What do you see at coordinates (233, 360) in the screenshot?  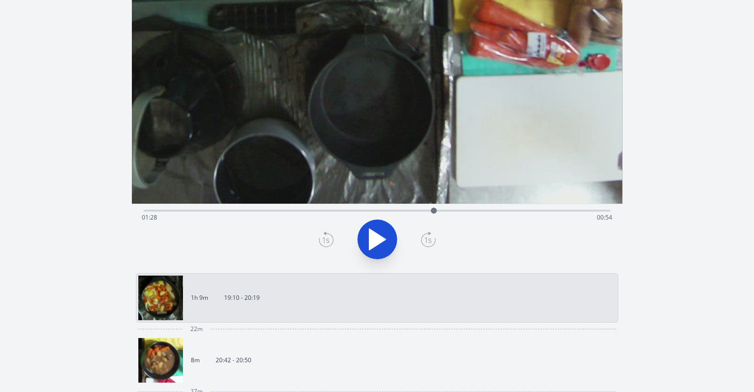 I see `p: 20:42 - 20:50` at bounding box center [233, 360].